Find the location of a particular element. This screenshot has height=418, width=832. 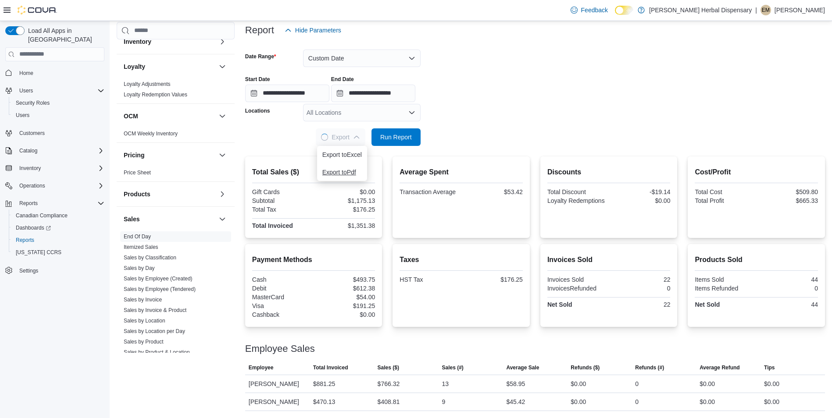

div: Cashback is located at coordinates (282, 315).